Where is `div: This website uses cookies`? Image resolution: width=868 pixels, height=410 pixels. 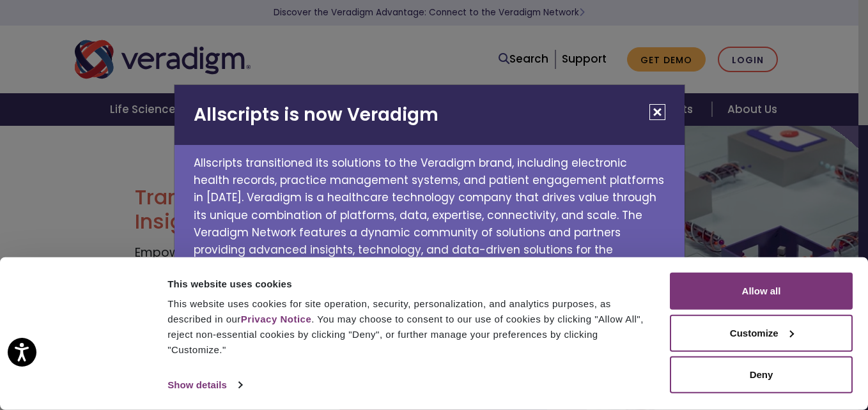
div: This website uses cookies is located at coordinates (411, 283).